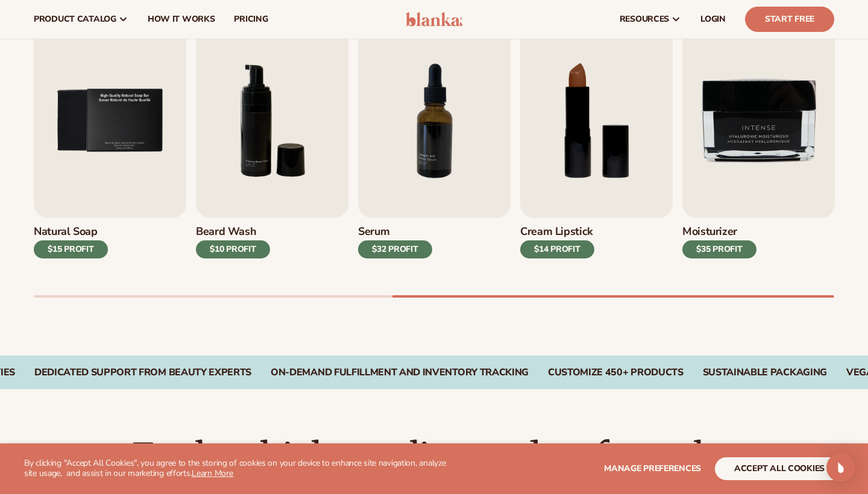 This screenshot has width=868, height=494. I want to click on div: Dedicated Support From Beauty Experts, so click(143, 373).